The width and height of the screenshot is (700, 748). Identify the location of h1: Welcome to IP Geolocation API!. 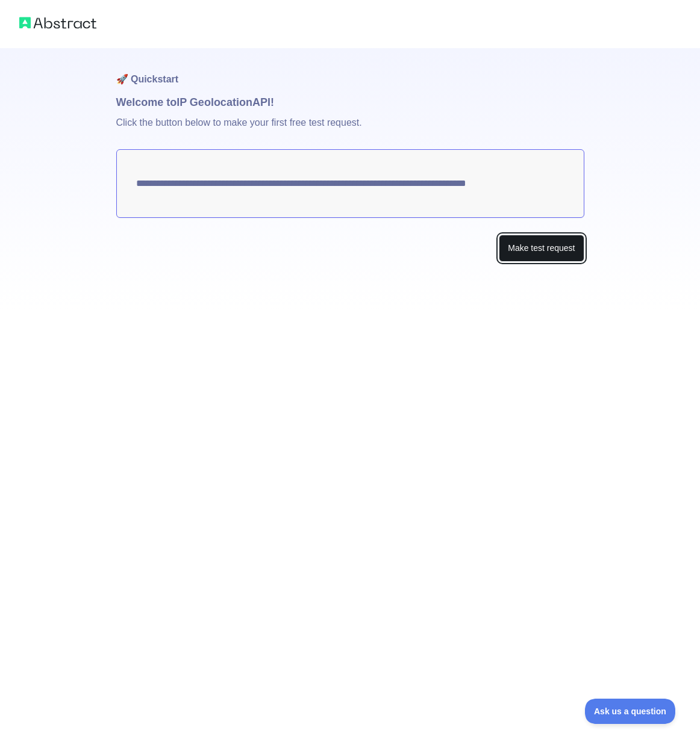
(350, 103).